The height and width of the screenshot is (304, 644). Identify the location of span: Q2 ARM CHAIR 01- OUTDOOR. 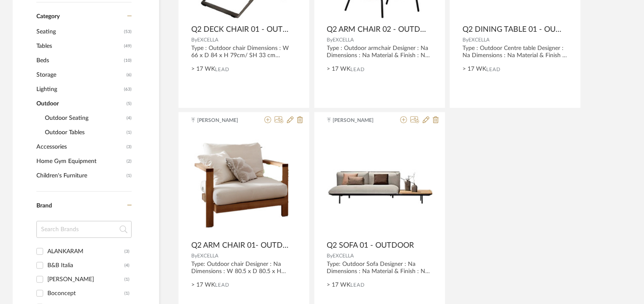
(242, 245).